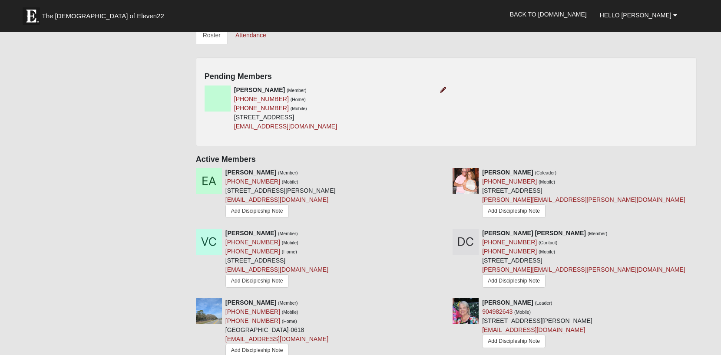 The image size is (721, 355). Describe the element at coordinates (211, 35) in the screenshot. I see `a: Roster` at that location.